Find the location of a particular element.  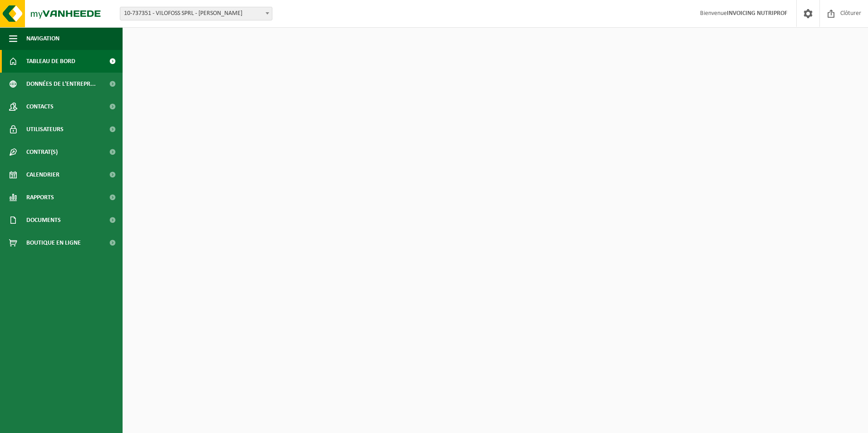

span: Données de l'entrepr... is located at coordinates (61, 84).